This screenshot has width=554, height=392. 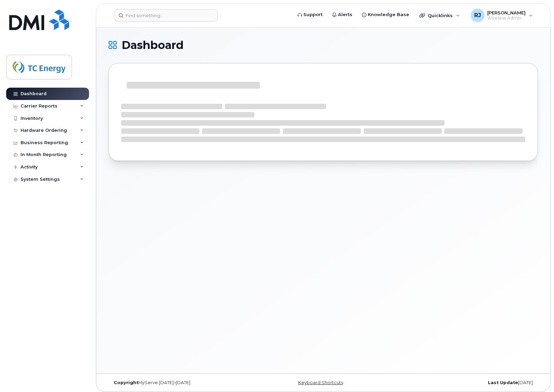 What do you see at coordinates (503, 383) in the screenshot?
I see `strong: Last Update` at bounding box center [503, 383].